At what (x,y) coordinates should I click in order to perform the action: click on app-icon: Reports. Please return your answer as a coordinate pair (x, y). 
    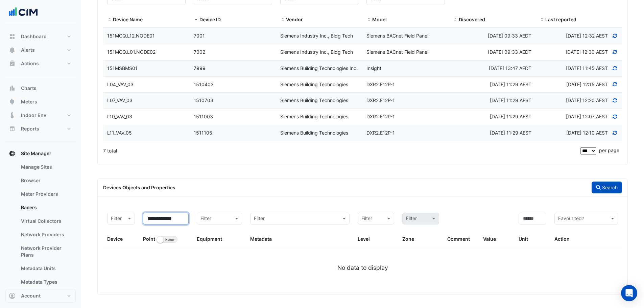
    Looking at the image, I should click on (12, 129).